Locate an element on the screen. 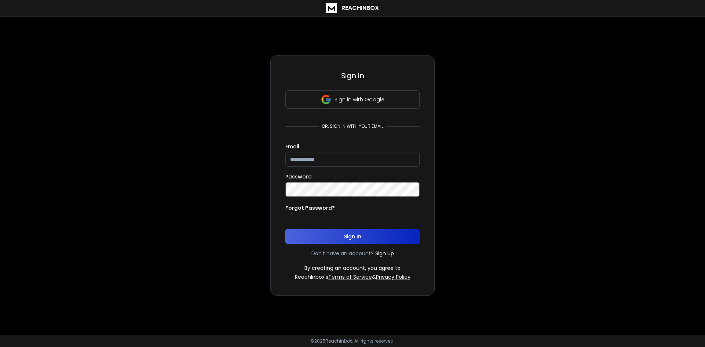 The image size is (705, 347). img: logo is located at coordinates (332, 8).